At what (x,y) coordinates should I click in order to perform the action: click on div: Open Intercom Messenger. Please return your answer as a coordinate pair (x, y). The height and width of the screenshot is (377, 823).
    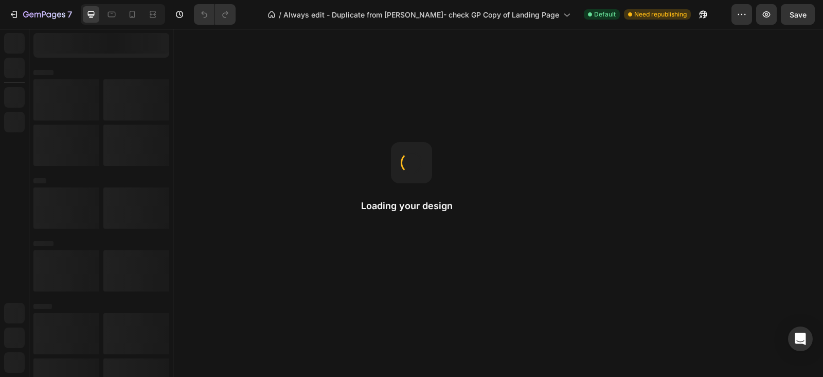
    Looking at the image, I should click on (801, 339).